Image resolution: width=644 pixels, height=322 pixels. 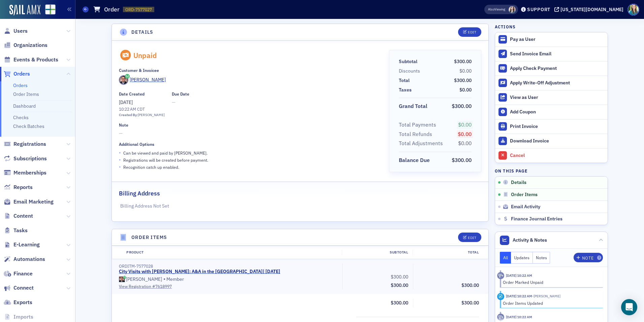 I want to click on div: Add Coupon, so click(x=558, y=112).